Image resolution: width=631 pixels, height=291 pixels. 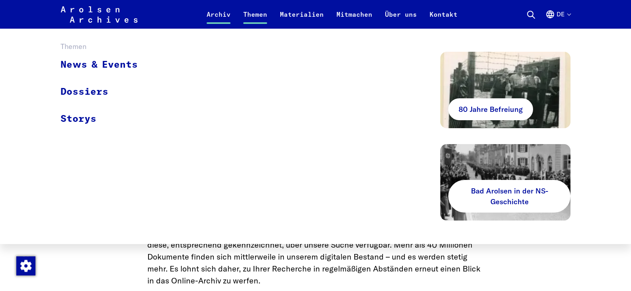 I want to click on a: Mitmachen, so click(x=355, y=19).